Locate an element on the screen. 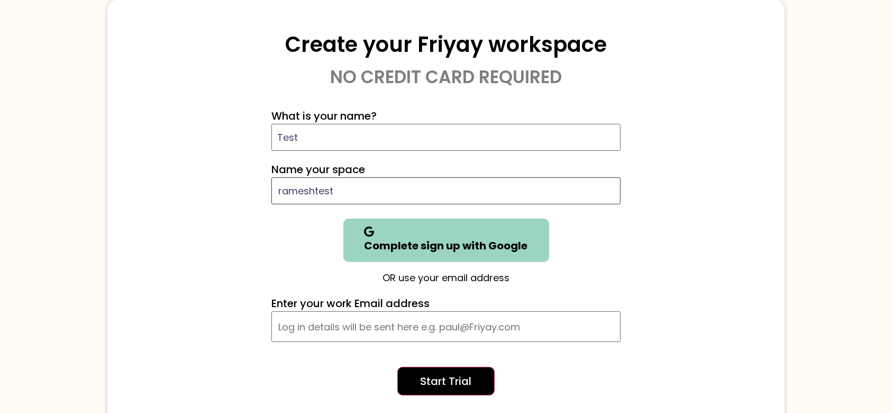 This screenshot has height=413, width=892. h5: No credit card required is located at coordinates (446, 77).